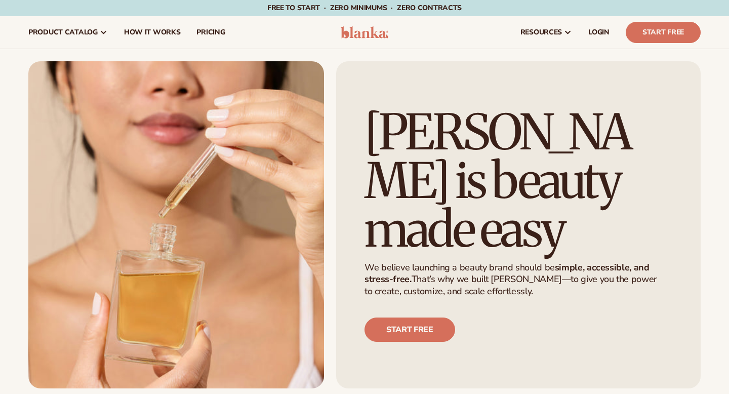 This screenshot has height=394, width=729. Describe the element at coordinates (364, 8) in the screenshot. I see `span: Free to start · ZERO minimums · ZERO contracts` at that location.